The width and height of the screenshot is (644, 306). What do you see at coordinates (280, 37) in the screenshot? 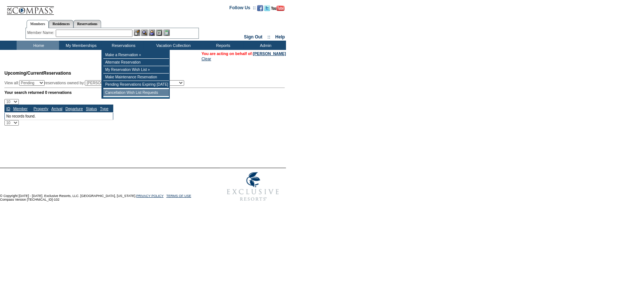
I see `a: Help` at bounding box center [280, 37].